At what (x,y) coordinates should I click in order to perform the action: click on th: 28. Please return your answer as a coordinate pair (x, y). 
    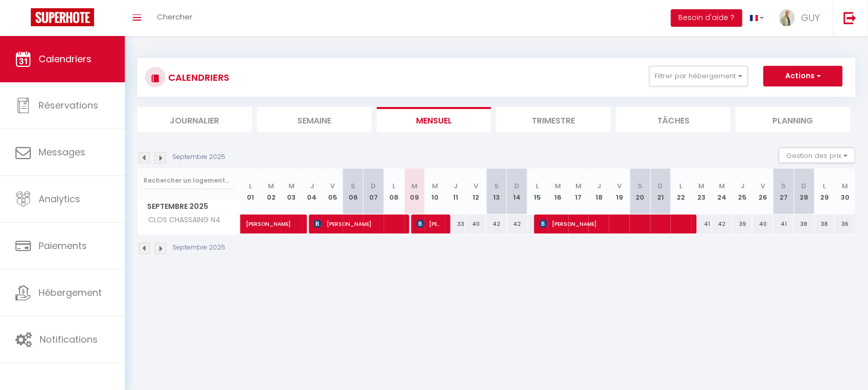
    Looking at the image, I should click on (805, 191).